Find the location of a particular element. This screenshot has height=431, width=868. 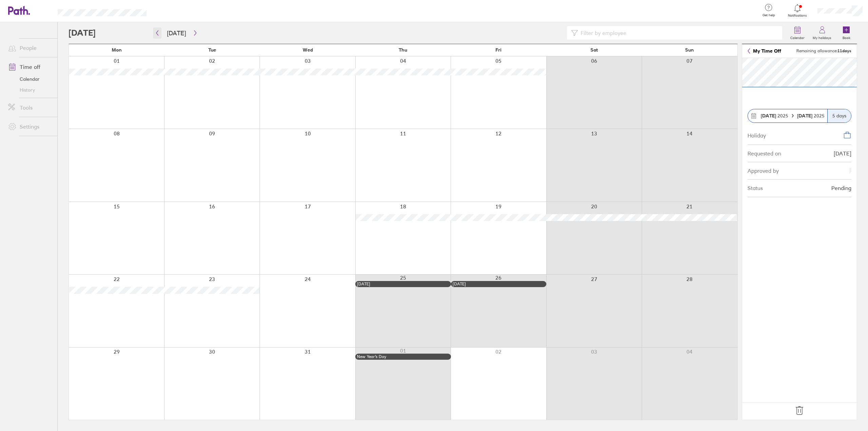

span: Remaining allowance: is located at coordinates (824, 51).